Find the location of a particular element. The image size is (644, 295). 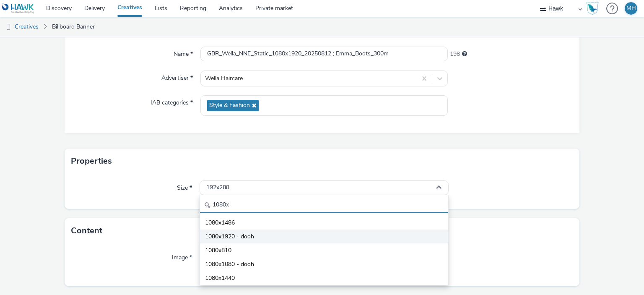

span: 1080x1486 is located at coordinates (220, 223).